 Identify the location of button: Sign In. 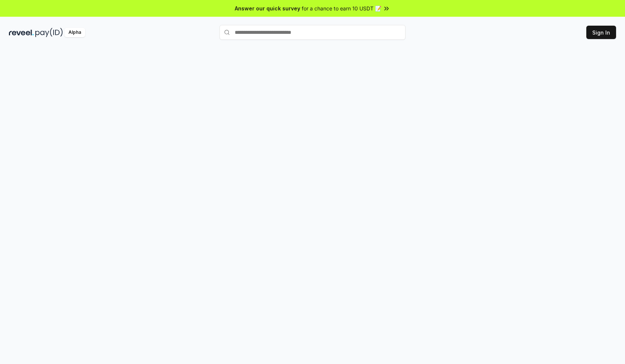
(601, 32).